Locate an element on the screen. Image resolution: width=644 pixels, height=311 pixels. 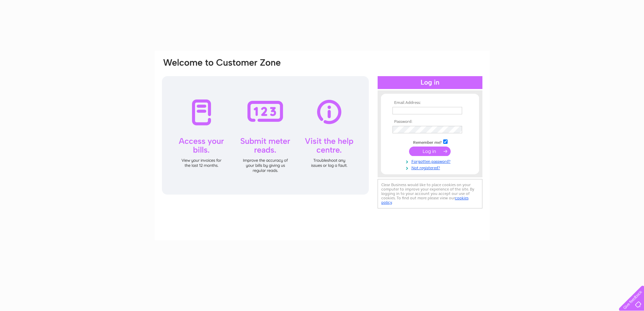
th: Password: is located at coordinates (430, 122).